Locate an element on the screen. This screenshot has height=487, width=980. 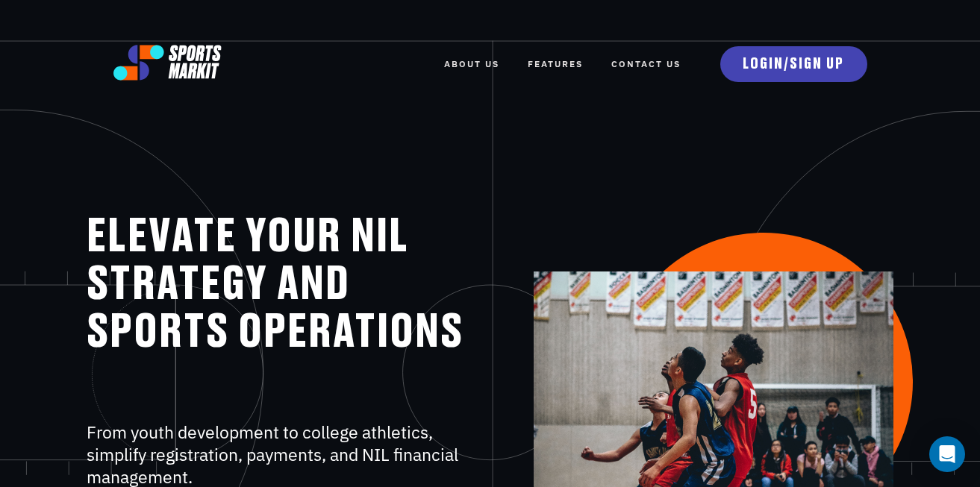
a: Contact Us is located at coordinates (645, 64).